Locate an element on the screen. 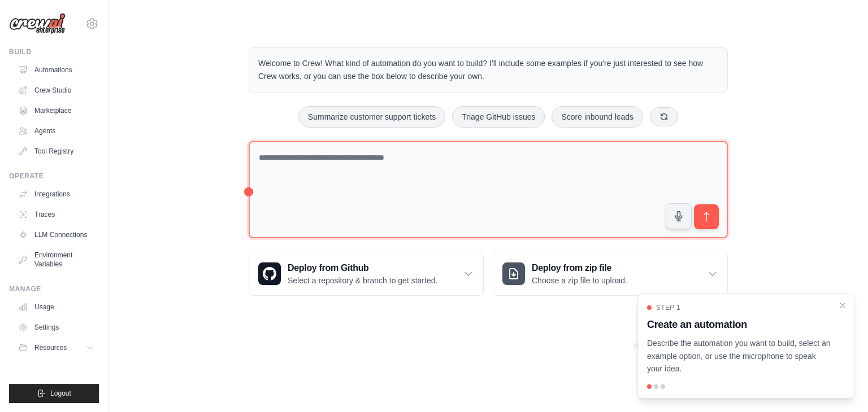 The image size is (868, 412). a: Settings is located at coordinates (56, 328).